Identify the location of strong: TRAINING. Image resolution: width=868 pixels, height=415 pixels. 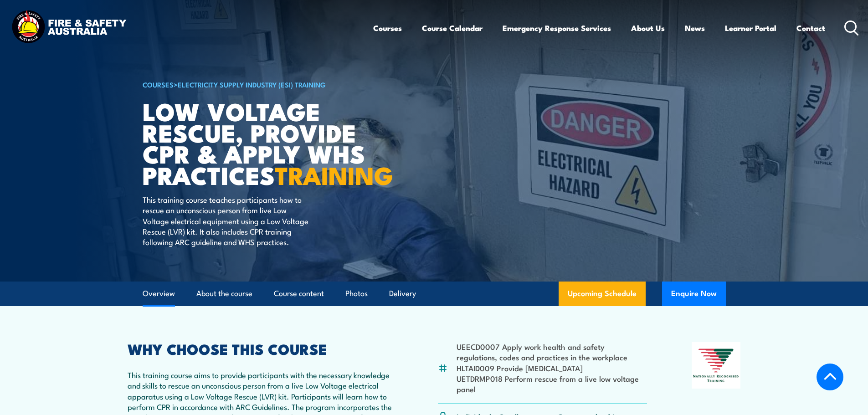
(334, 174).